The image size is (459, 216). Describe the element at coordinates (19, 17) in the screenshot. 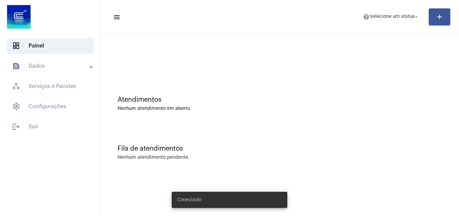

I see `img: d4669ae0-8c07-2337-4f67-34b0df7f5ae4.jpeg` at that location.